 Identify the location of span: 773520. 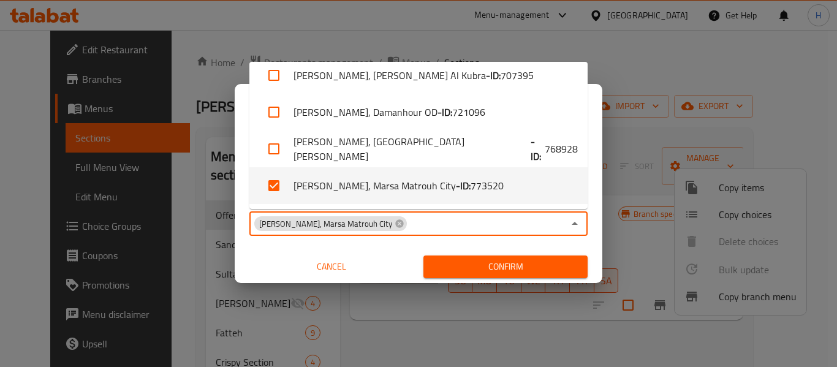
(487, 186).